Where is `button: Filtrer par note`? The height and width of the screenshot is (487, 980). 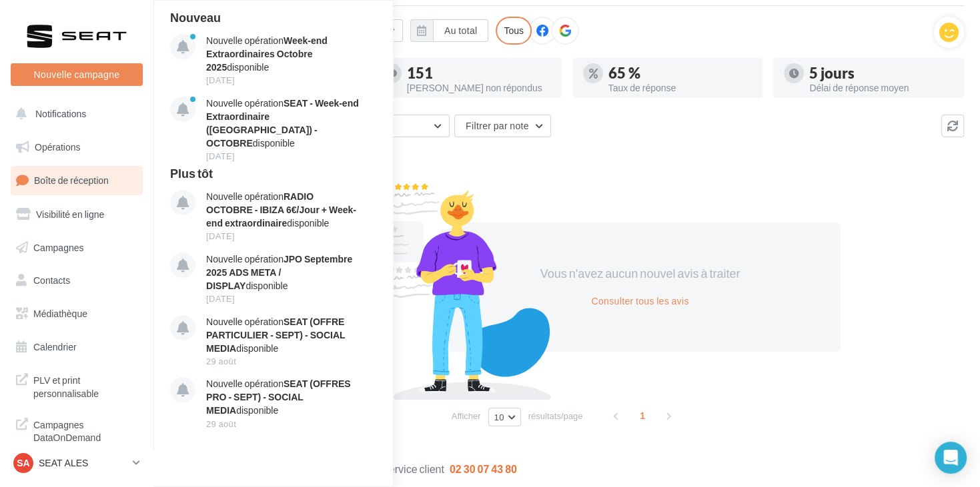
button: Filtrer par note is located at coordinates (502, 126).